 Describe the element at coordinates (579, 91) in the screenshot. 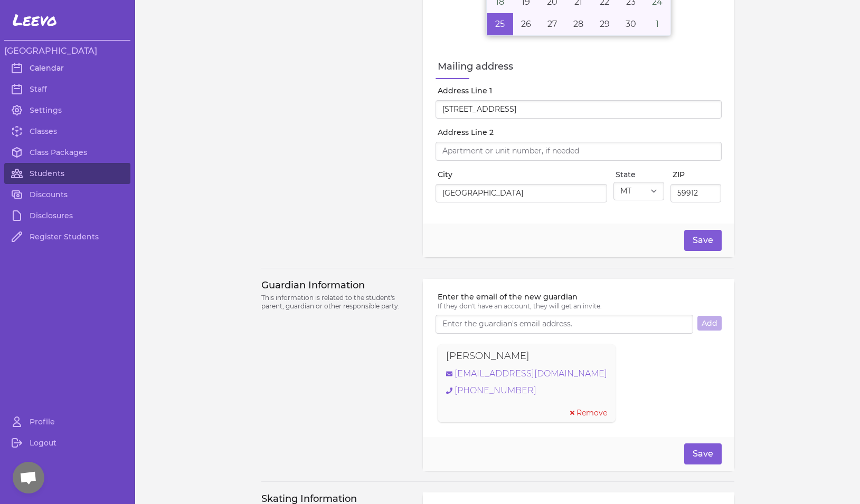

I see `label: Address Line 1` at that location.